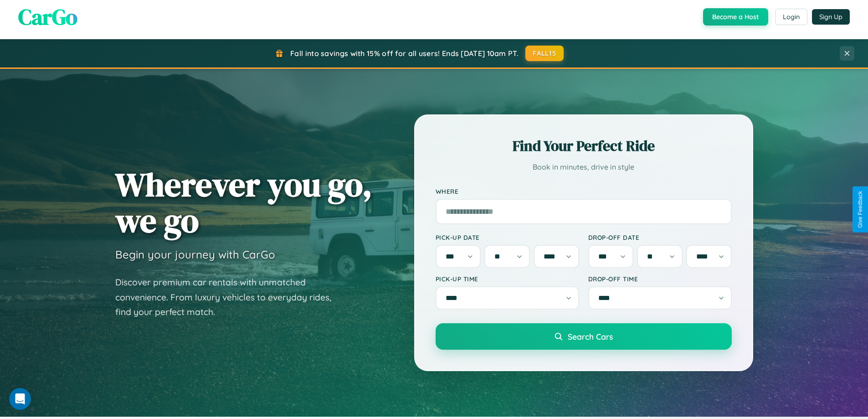  What do you see at coordinates (244, 202) in the screenshot?
I see `h1: Wherever you go, we go` at bounding box center [244, 202].